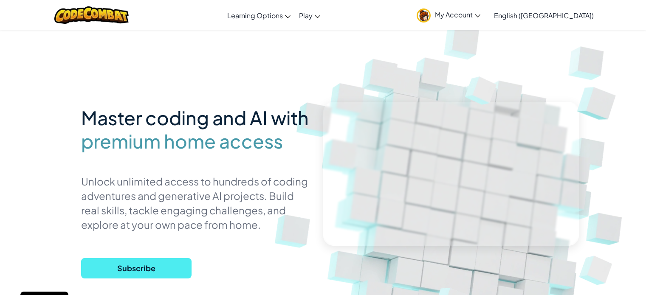 The image size is (646, 295). Describe the element at coordinates (182, 141) in the screenshot. I see `span: premium home access` at that location.